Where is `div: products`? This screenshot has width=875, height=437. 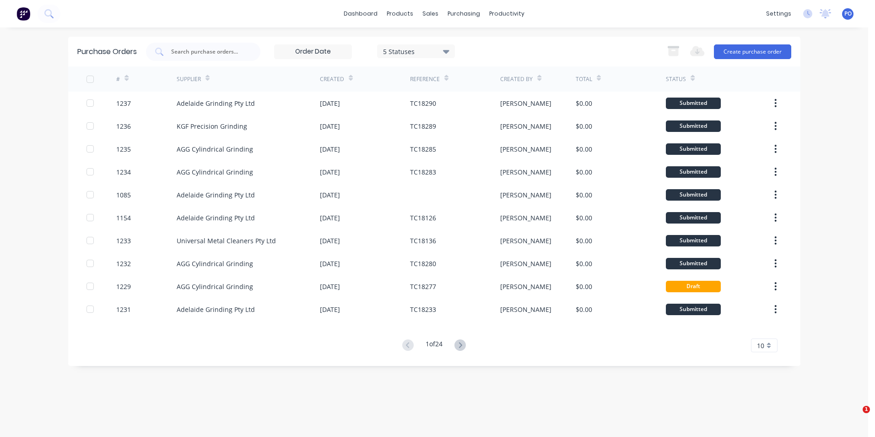
div: products is located at coordinates (400, 14).